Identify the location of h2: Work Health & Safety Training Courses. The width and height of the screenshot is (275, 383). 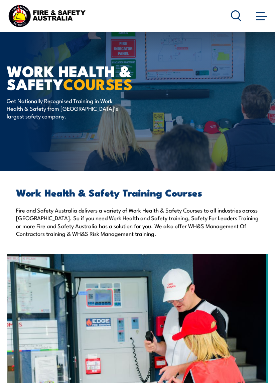
(137, 192).